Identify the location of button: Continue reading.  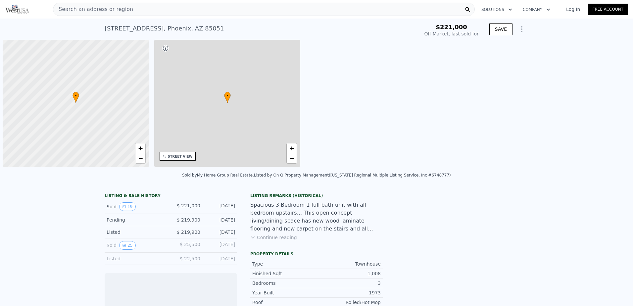
(274, 237).